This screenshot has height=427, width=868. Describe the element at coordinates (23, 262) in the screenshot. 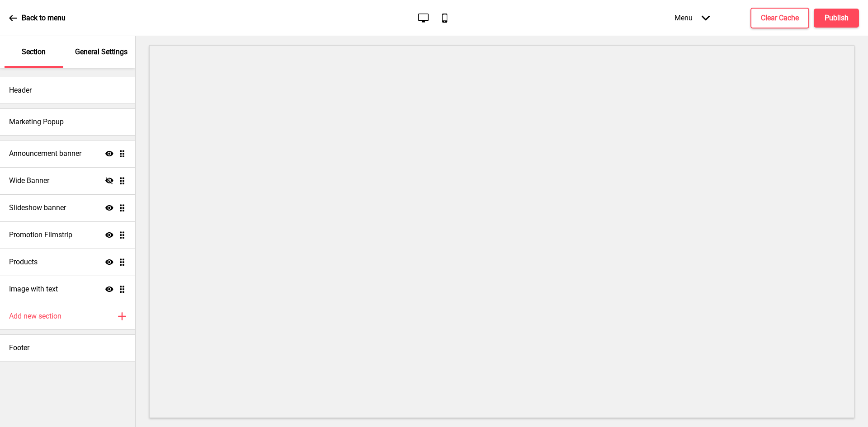

I see `h4: Products` at that location.